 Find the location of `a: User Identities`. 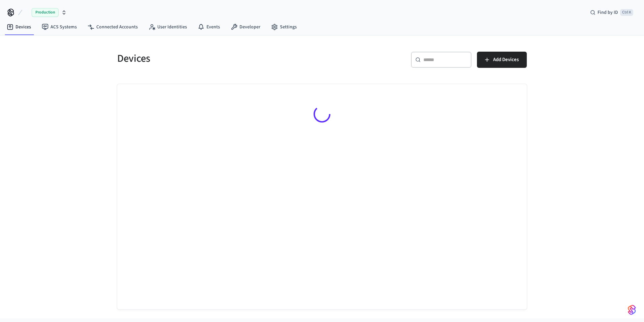

a: User Identities is located at coordinates (168, 27).